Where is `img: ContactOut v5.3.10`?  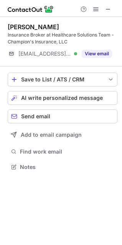
img: ContactOut v5.3.10 is located at coordinates (31, 9).